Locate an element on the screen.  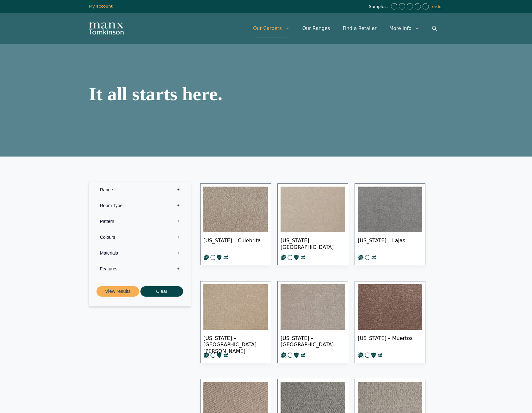
a: Open Search Bar is located at coordinates (434, 28).